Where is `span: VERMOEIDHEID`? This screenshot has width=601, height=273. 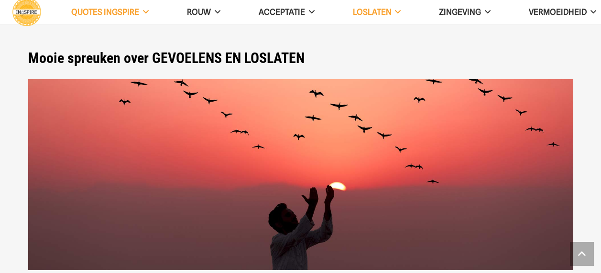
span: VERMOEIDHEID is located at coordinates (557, 12).